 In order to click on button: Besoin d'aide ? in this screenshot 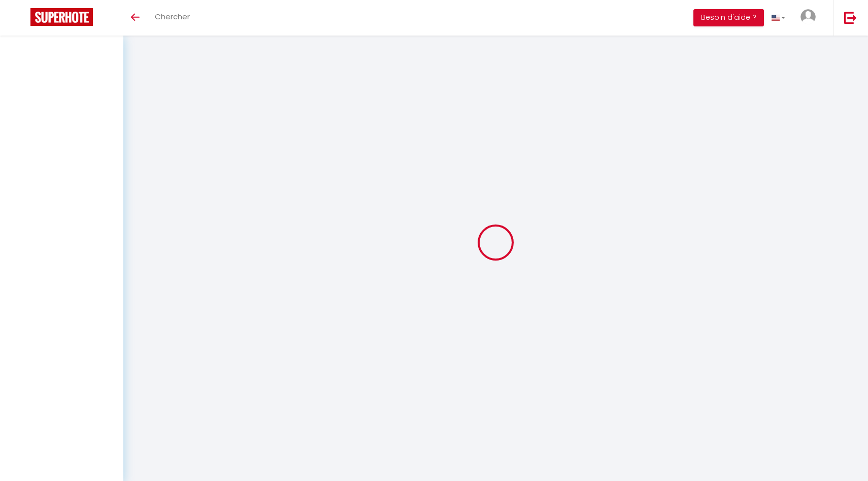, I will do `click(729, 18)`.